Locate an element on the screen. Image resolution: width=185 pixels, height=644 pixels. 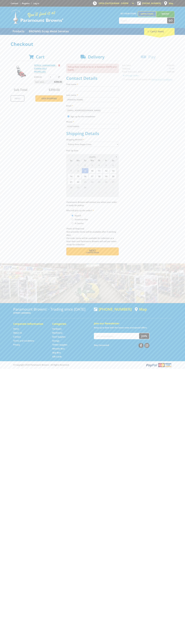
span: Mo is located at coordinates (78, 160).